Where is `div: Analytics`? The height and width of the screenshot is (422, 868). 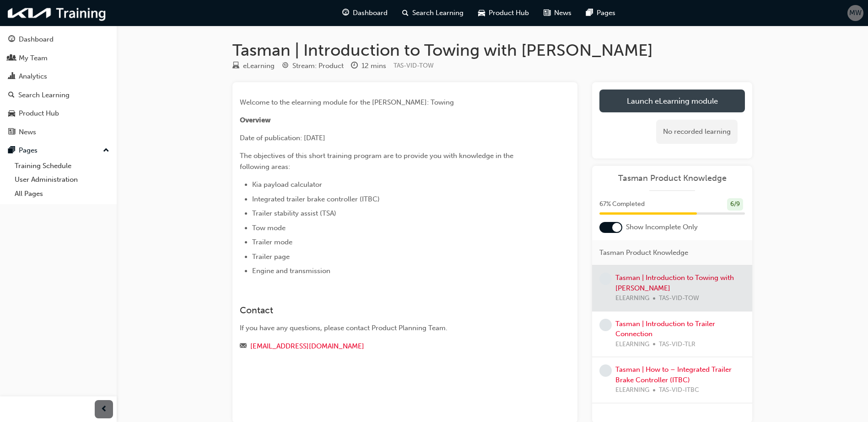
div: Analytics is located at coordinates (33, 76).